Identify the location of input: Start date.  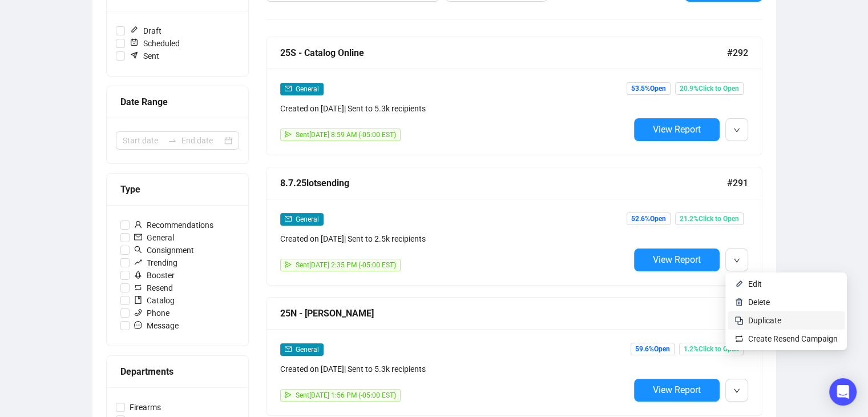
(143, 140).